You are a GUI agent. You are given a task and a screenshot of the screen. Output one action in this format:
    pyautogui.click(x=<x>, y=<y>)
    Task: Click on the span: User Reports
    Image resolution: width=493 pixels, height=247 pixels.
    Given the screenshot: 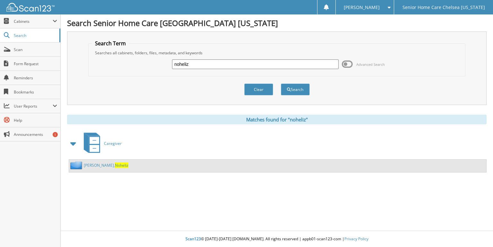 What is the action you would take?
    pyautogui.click(x=33, y=106)
    